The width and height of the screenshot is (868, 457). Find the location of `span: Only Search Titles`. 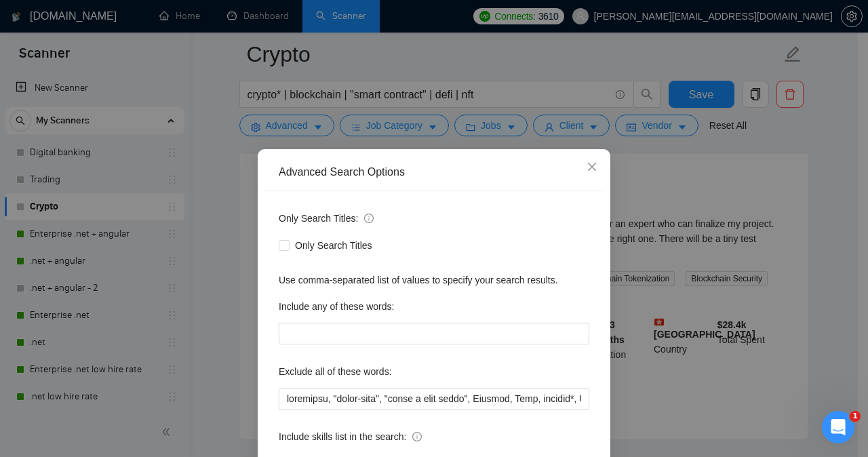

span: Only Search Titles is located at coordinates (334, 245).